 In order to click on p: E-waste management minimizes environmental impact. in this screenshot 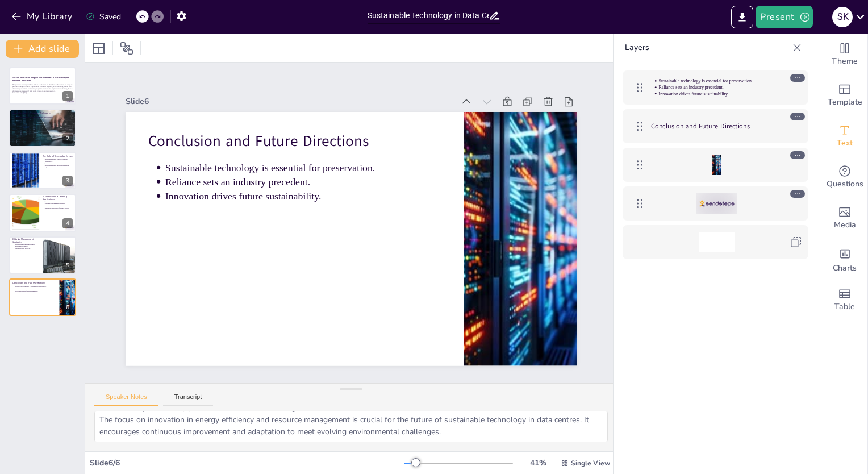, I will do `click(26, 245)`.